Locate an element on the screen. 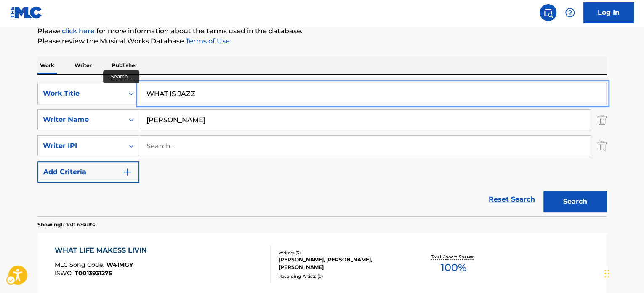 This screenshot has height=293, width=644. img: help is located at coordinates (570, 12).